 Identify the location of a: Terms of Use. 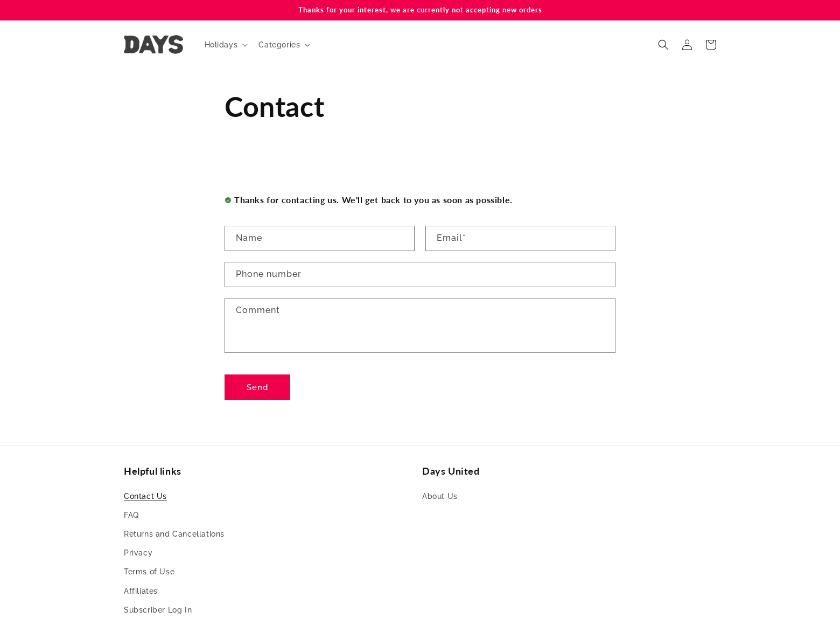
(149, 572).